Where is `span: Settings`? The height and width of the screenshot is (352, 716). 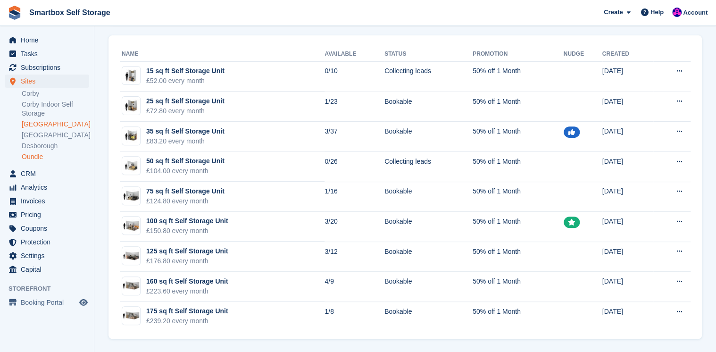 span: Settings is located at coordinates (49, 256).